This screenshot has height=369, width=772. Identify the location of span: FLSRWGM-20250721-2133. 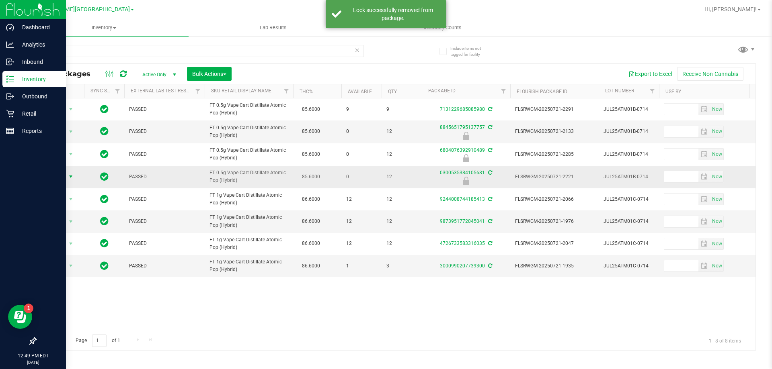
(554, 131).